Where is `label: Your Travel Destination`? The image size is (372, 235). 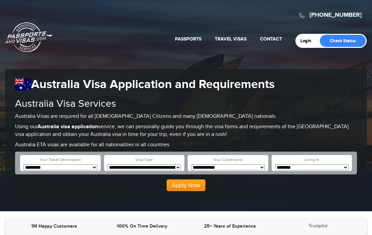
label: Your Travel Destination is located at coordinates (60, 160).